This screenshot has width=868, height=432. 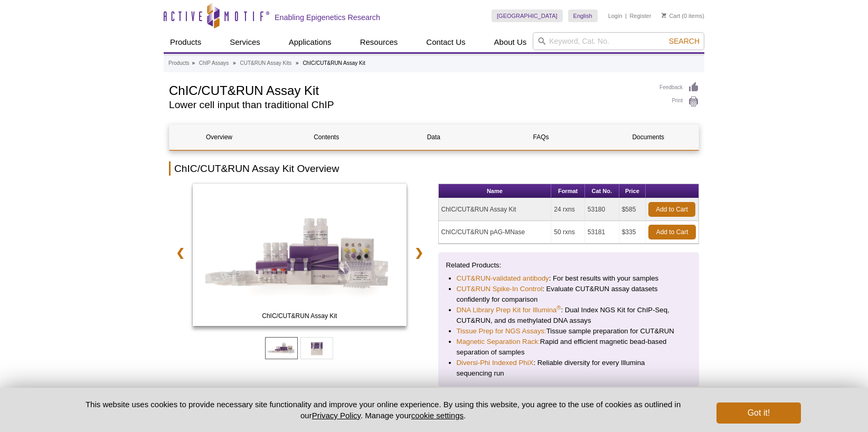 What do you see at coordinates (495, 232) in the screenshot?
I see `td: ChIC/CUT&RUN pAG-MNase` at bounding box center [495, 232].